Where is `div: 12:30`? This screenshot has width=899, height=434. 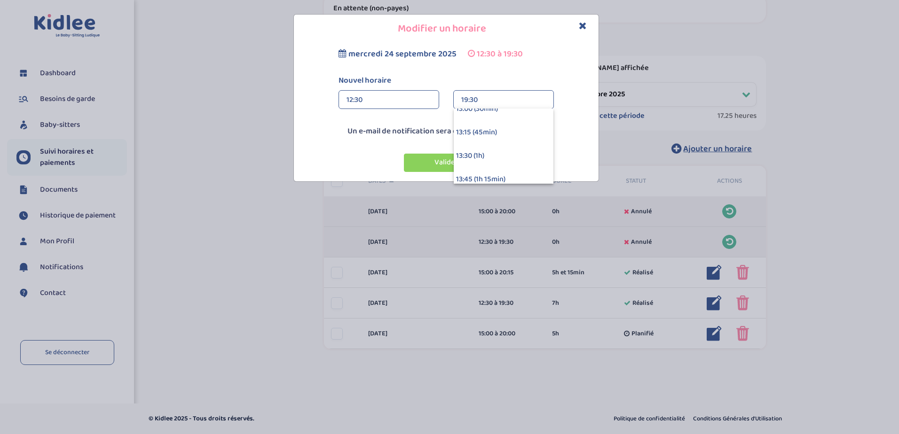
div: 12:30 is located at coordinates (389, 100).